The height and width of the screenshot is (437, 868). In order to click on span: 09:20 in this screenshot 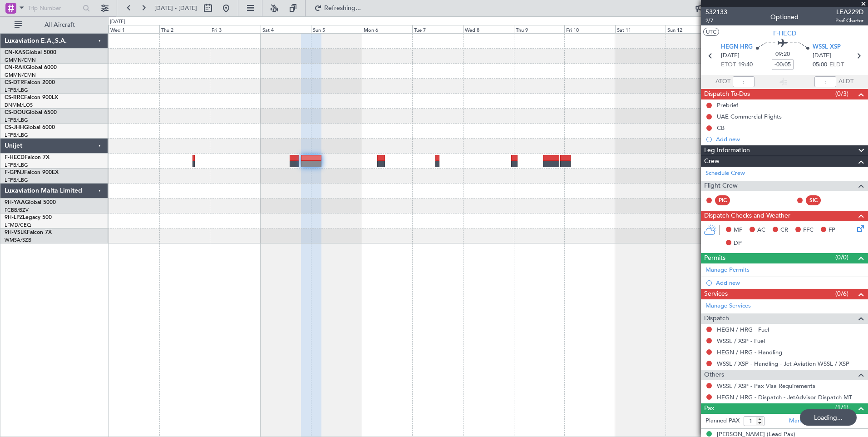, I will do `click(783, 54)`.